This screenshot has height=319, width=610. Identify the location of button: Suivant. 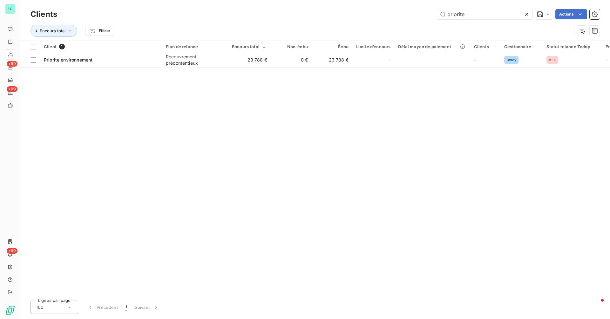
(147, 308).